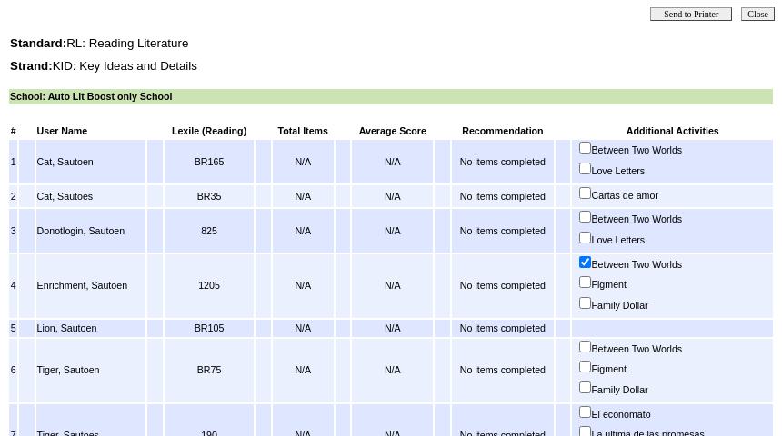  Describe the element at coordinates (391, 43) in the screenshot. I see `td: RL: Reading Literature` at that location.